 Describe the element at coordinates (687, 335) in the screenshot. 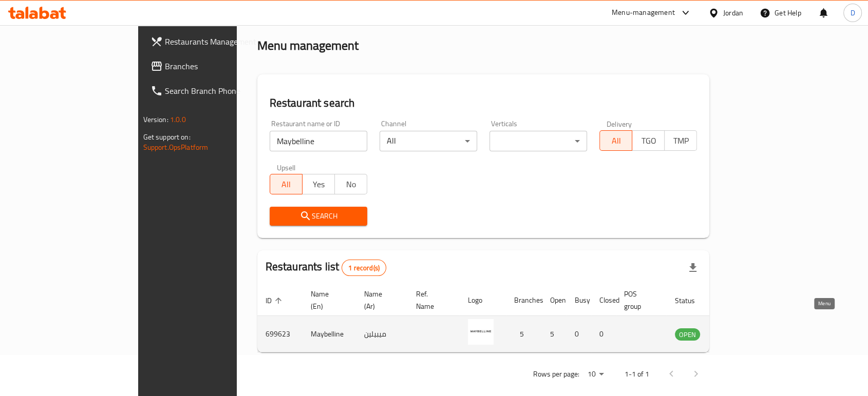

I see `span: OPEN` at that location.